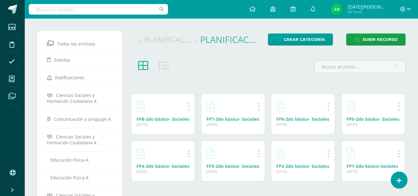 This screenshot has width=418, height=196. What do you see at coordinates (70, 77) in the screenshot?
I see `span: Notificaciones` at bounding box center [70, 77].